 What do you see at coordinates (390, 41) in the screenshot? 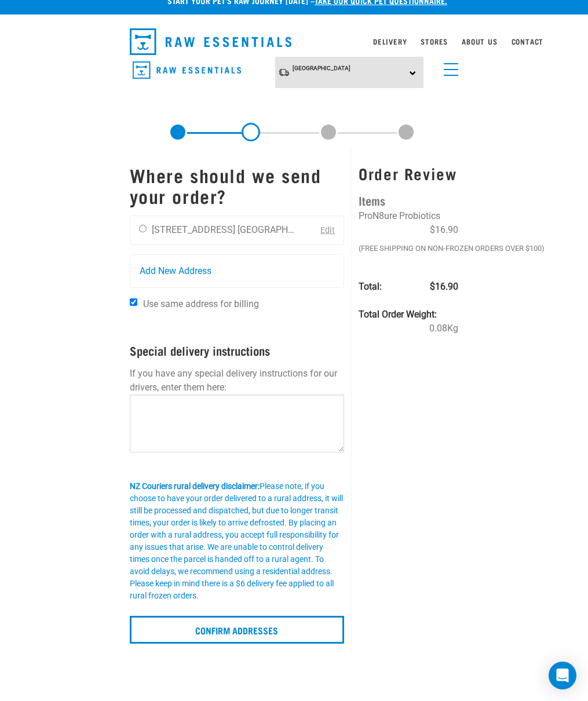
I see `a: Delivery` at bounding box center [390, 41].